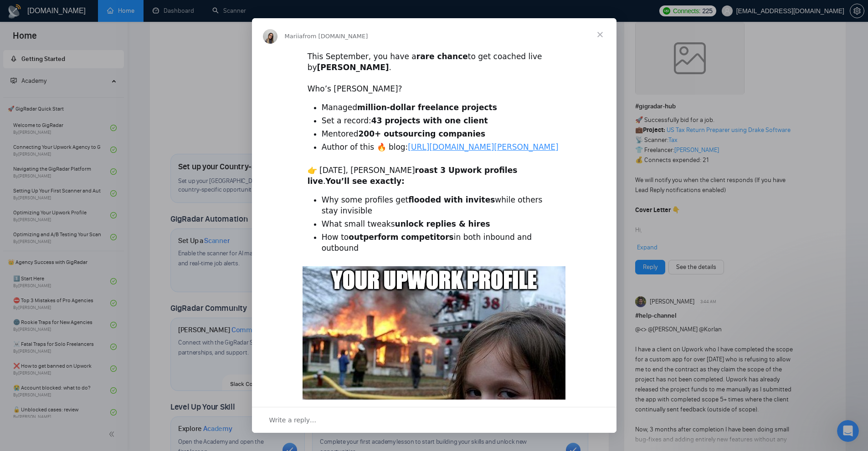 The image size is (868, 451). Describe the element at coordinates (442, 224) in the screenshot. I see `b: unlock replies & hires` at that location.